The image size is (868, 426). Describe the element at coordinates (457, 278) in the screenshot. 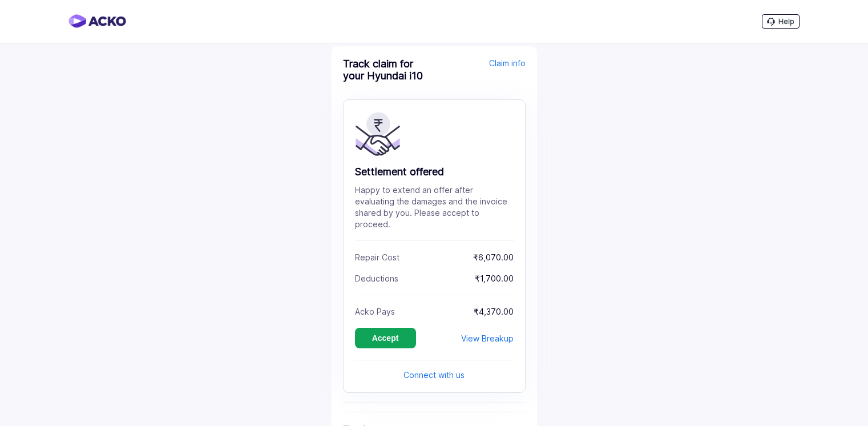

I see `span: ₹1,700.00` at that location.